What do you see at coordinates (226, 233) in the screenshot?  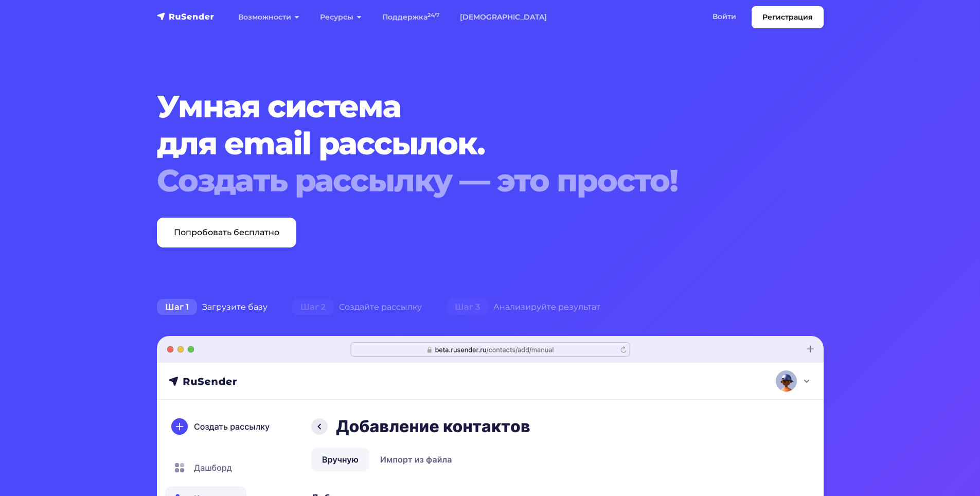 I see `a: Попробовать бесплатно` at bounding box center [226, 233].